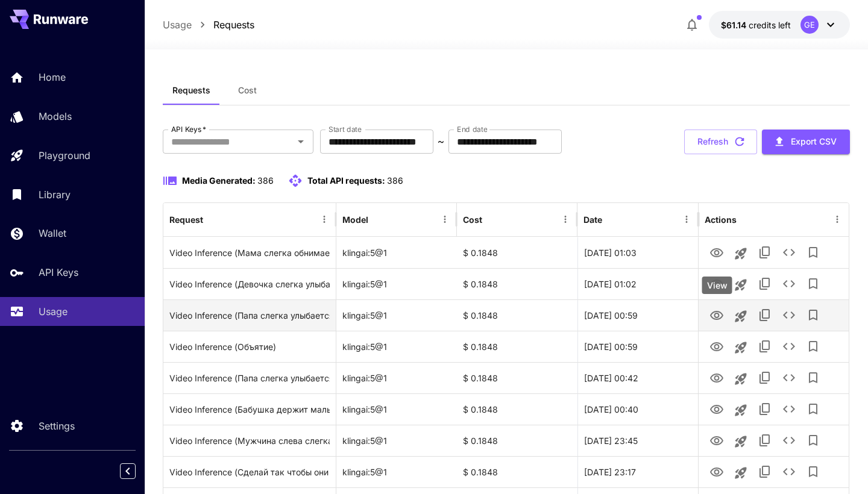 The image size is (868, 494). Describe the element at coordinates (186, 219) in the screenshot. I see `div: Request` at that location.